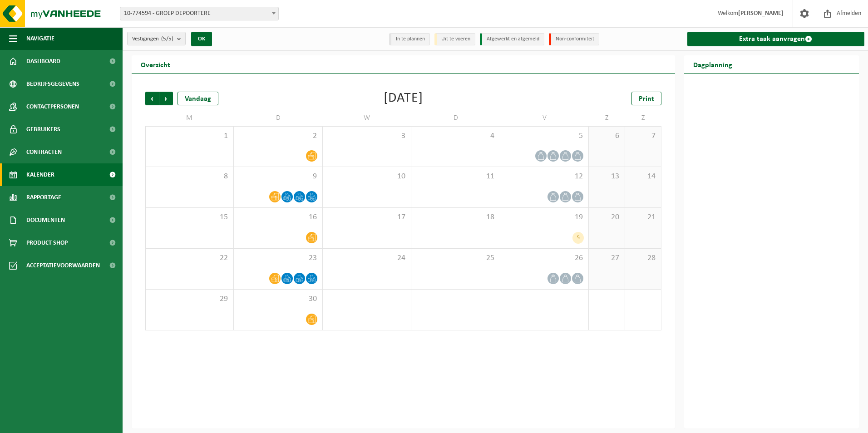  Describe the element at coordinates (455, 39) in the screenshot. I see `li: Uit te voeren` at that location.